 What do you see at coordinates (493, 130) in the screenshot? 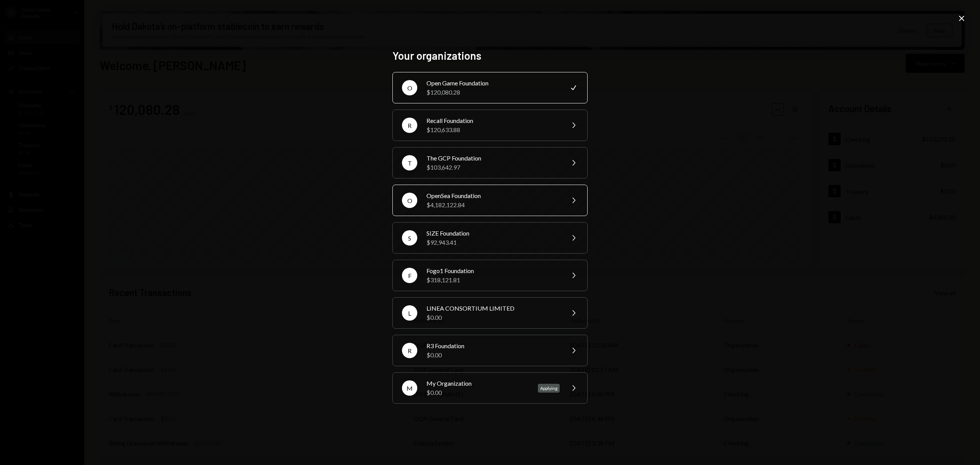
I see `div: $120,633.88` at bounding box center [493, 130].